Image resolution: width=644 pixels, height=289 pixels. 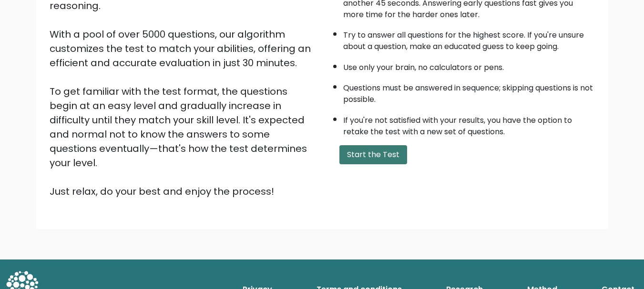 I want to click on button: Start the Test, so click(x=374, y=154).